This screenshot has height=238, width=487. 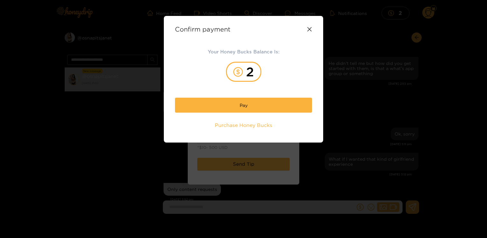 What do you see at coordinates (243, 72) in the screenshot?
I see `div: 2` at bounding box center [243, 72].